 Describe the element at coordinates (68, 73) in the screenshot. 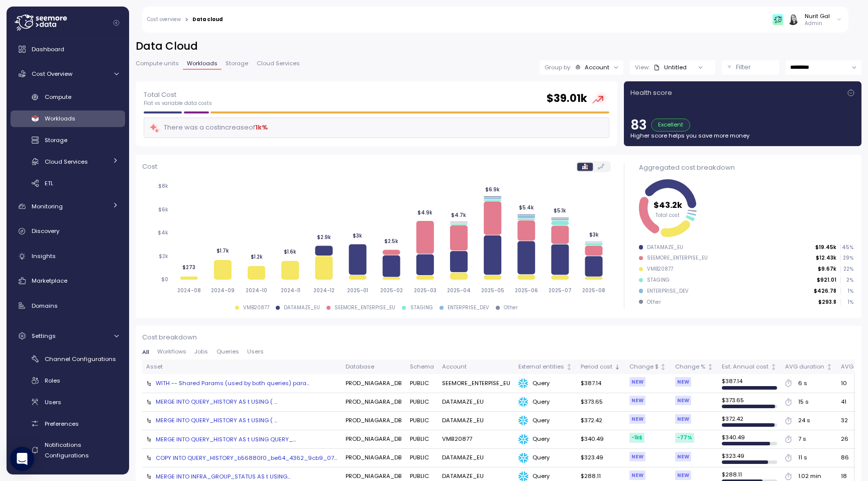

I see `a: Cost Overview` at that location.